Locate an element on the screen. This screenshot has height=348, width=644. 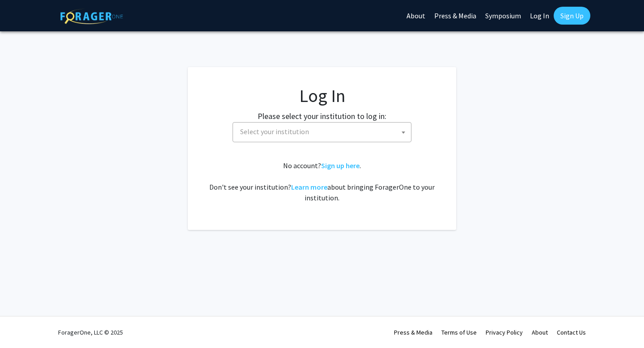
a: Learn more about bringing ForagerOne to your institution is located at coordinates (309, 187).